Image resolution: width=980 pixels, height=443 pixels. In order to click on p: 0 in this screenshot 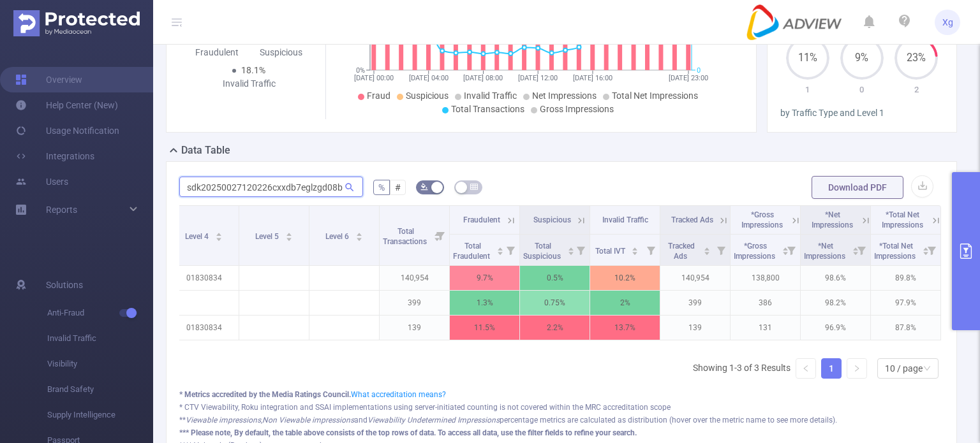, I will do `click(861, 90)`.